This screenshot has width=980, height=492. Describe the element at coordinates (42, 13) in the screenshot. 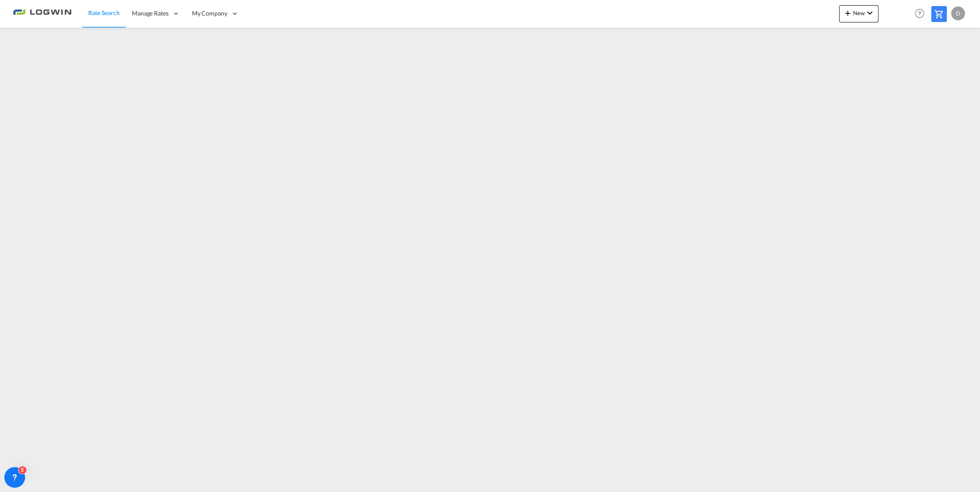

I see `img: 2761ae10d95411efa20a1f5e0282d2d7.png` at that location.